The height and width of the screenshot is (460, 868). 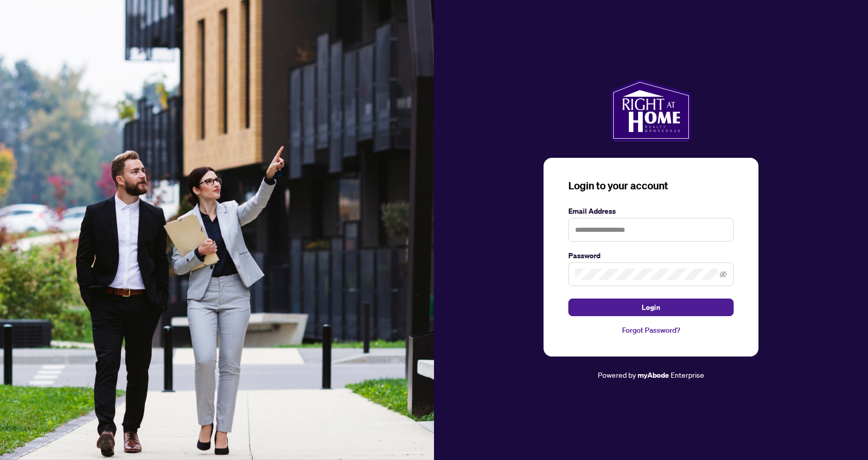 I want to click on span: Powered by, so click(x=617, y=375).